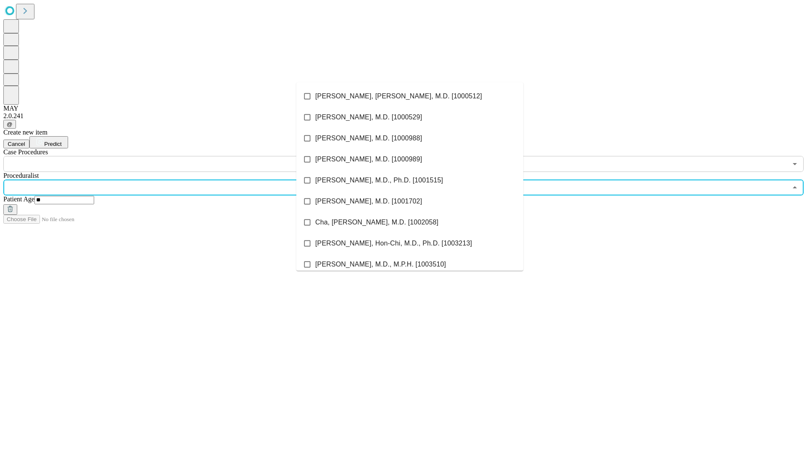 The height and width of the screenshot is (454, 807). I want to click on div: MAY, so click(404, 108).